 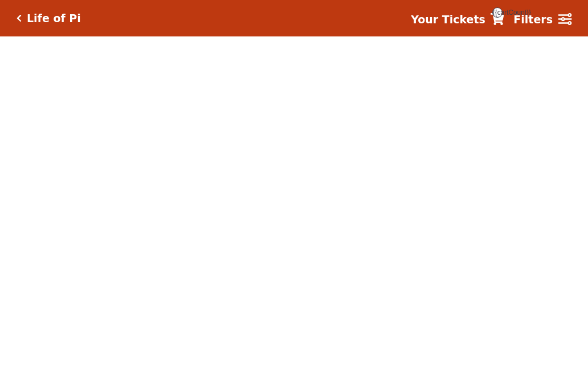 What do you see at coordinates (497, 13) in the screenshot?
I see `span: {{cartCount}}` at bounding box center [497, 13].